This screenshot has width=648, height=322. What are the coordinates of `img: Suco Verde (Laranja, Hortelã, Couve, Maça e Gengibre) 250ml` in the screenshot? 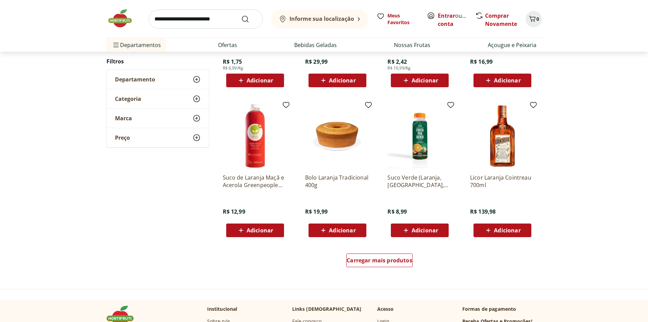 It's located at (420, 136).